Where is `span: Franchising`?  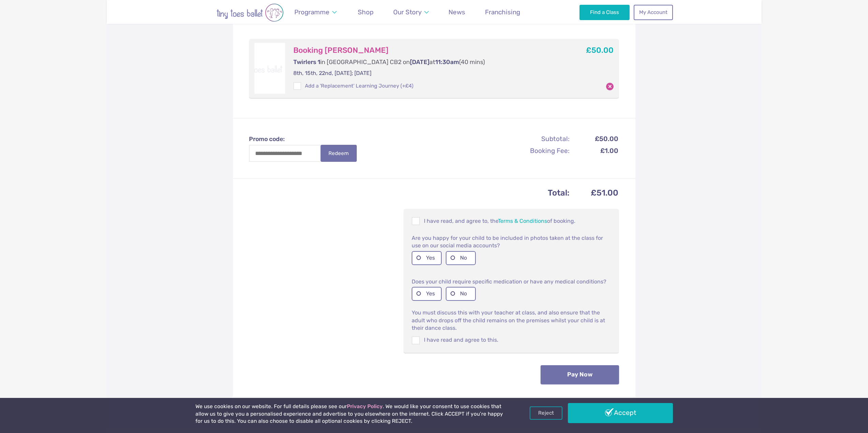 span: Franchising is located at coordinates (503, 12).